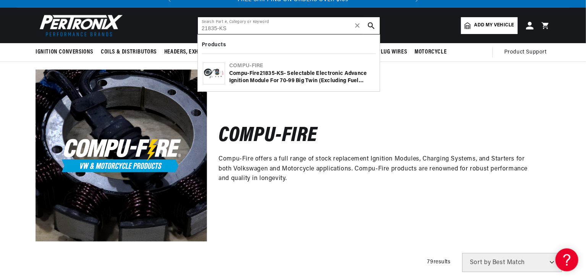 The width and height of the screenshot is (586, 279). What do you see at coordinates (430, 52) in the screenshot?
I see `summary: Motorcycle` at bounding box center [430, 52].